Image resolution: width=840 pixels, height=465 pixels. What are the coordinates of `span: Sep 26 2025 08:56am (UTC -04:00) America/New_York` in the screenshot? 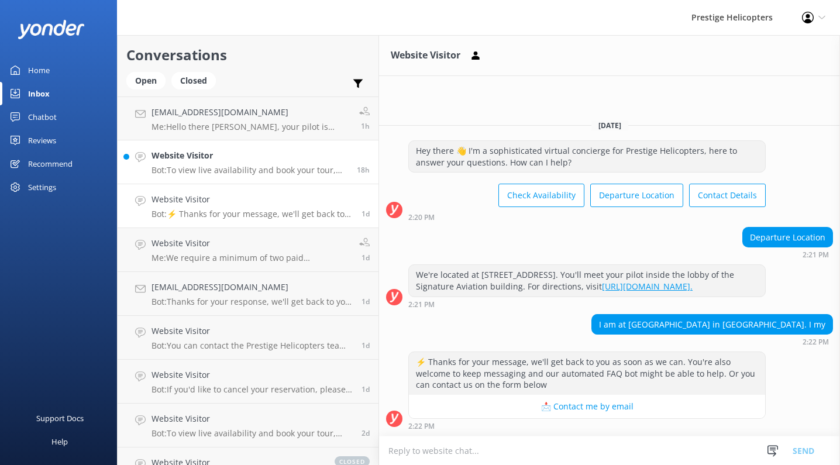 It's located at (366, 301).